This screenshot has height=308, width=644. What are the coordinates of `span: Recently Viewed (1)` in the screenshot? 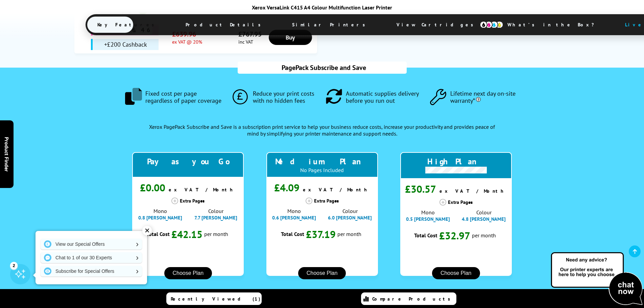 It's located at (215, 299).